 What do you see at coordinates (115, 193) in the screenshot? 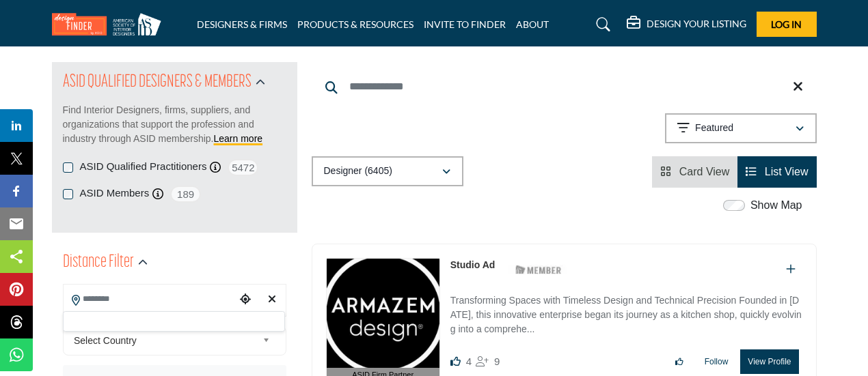
I see `label: ASID Members` at bounding box center [115, 193].